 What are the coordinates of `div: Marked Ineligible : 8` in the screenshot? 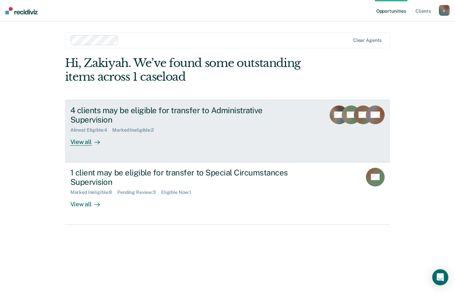 It's located at (94, 192).